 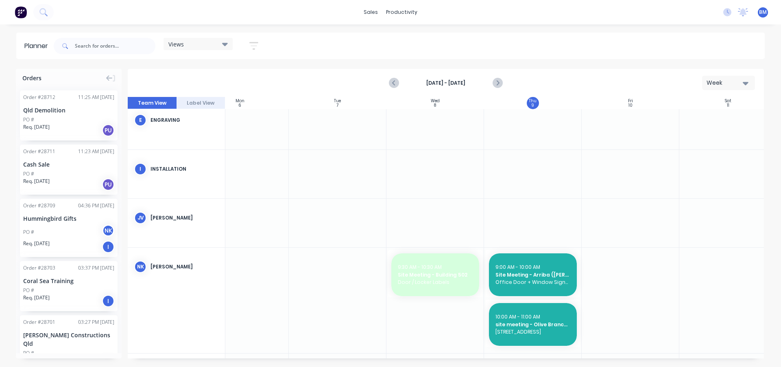 What do you see at coordinates (39, 268) in the screenshot?
I see `div: Order # 28703` at bounding box center [39, 268].